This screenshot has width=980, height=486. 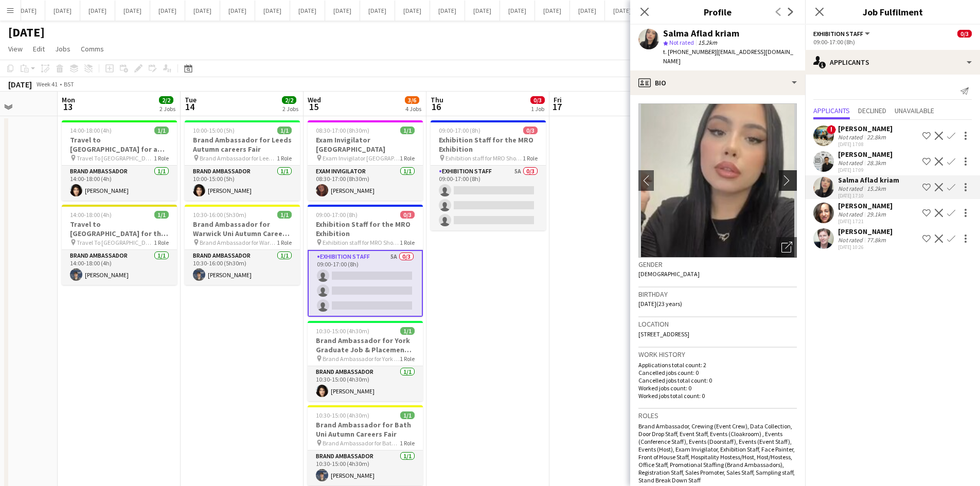 What do you see at coordinates (336, 215) in the screenshot?
I see `span: 09:00-17:00 (8h)` at bounding box center [336, 215].